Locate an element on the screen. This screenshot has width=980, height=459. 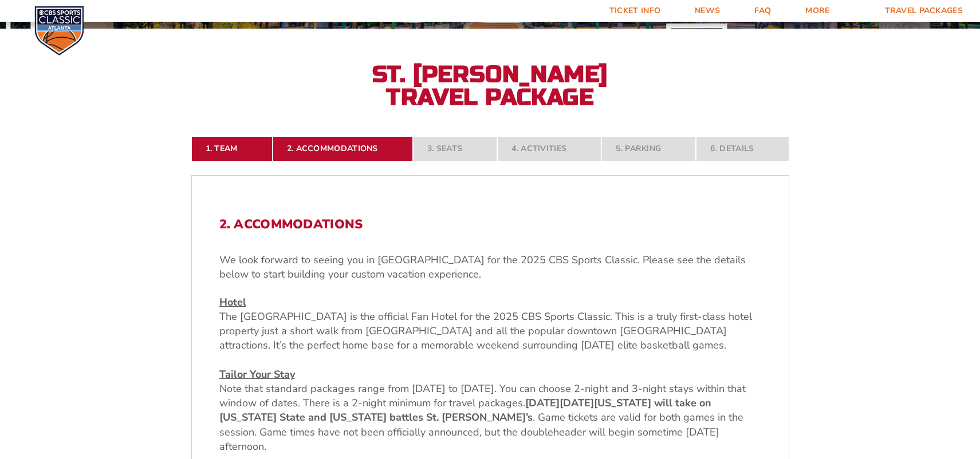
span: . Game tickets are valid for both games in the session. Game times have not been officially annou... is located at coordinates (481, 432).